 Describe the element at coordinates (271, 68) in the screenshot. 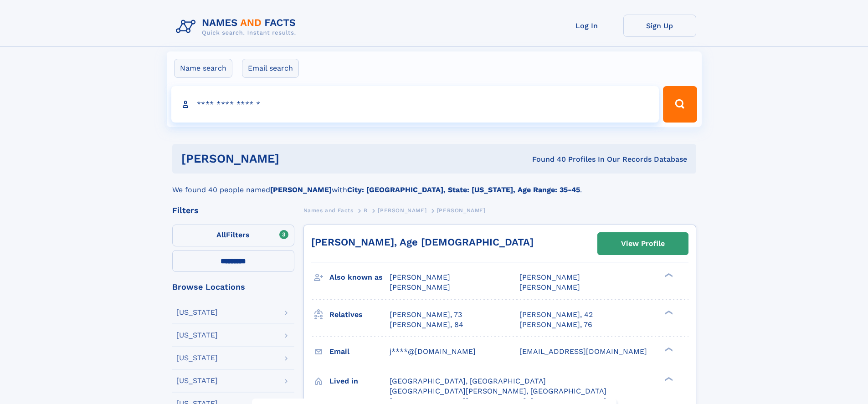

I see `label: Email search` at that location.